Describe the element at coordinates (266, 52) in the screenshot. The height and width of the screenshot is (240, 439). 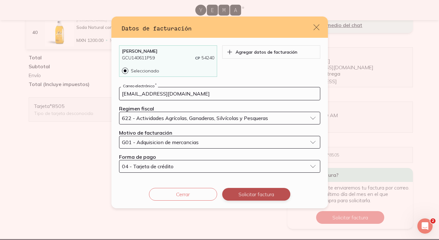
I see `p: Agregar datos de facturación` at that location.